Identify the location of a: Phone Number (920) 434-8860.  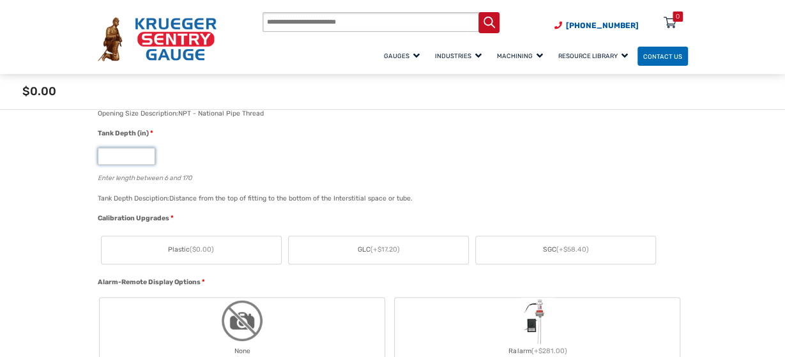
(597, 26).